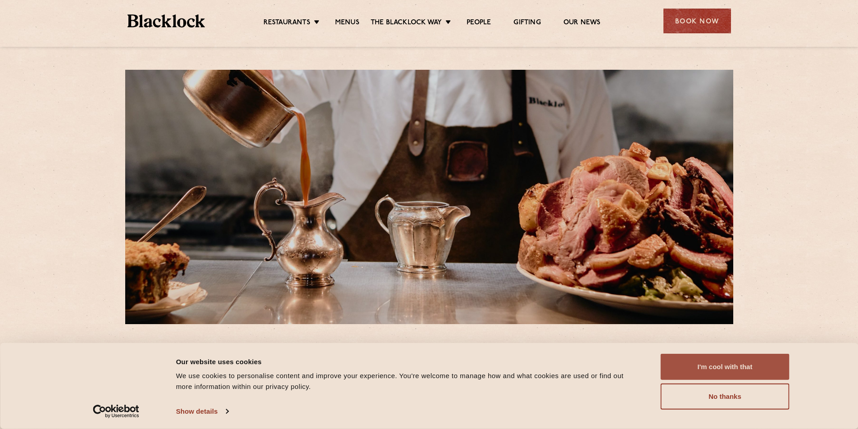  What do you see at coordinates (726, 367) in the screenshot?
I see `button: I'm cool with that` at bounding box center [726, 367].